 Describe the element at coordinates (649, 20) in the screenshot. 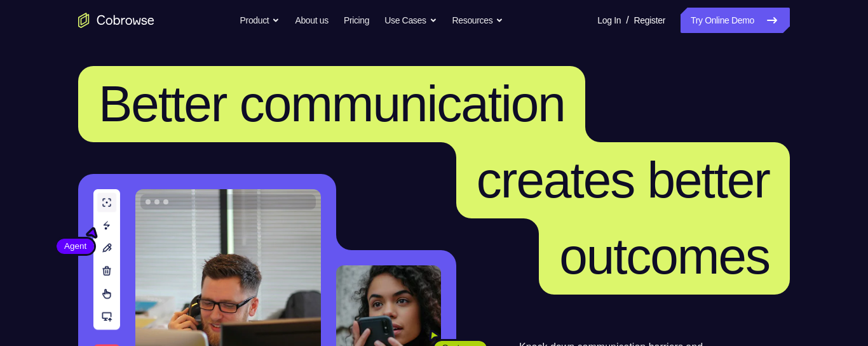

I see `a: Register` at that location.